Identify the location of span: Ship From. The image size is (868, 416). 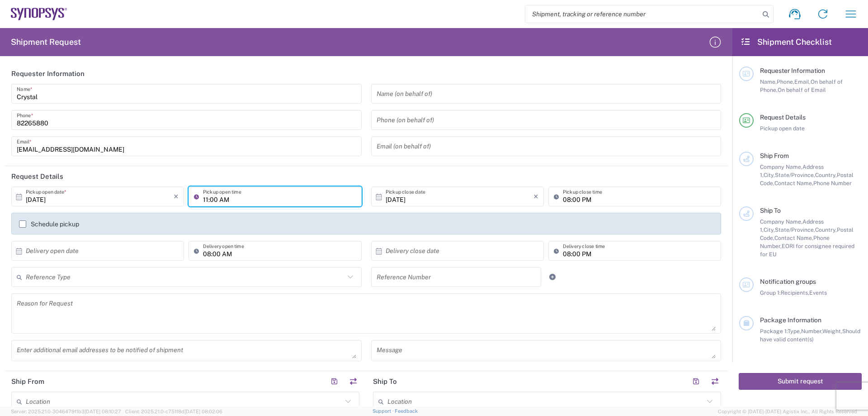
(774, 155).